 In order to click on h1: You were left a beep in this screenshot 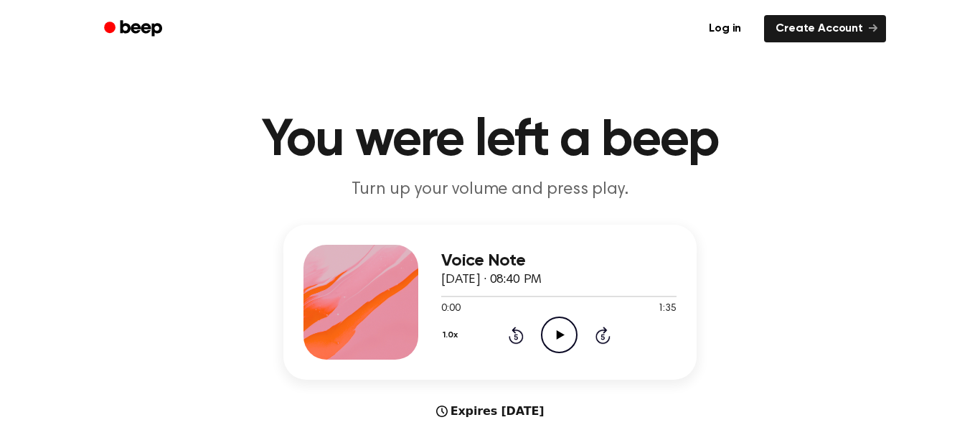, I will do `click(490, 141)`.